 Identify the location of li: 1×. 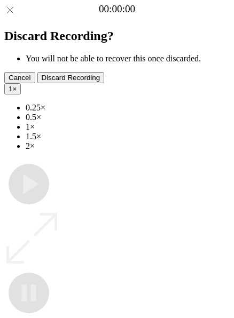
(128, 127).